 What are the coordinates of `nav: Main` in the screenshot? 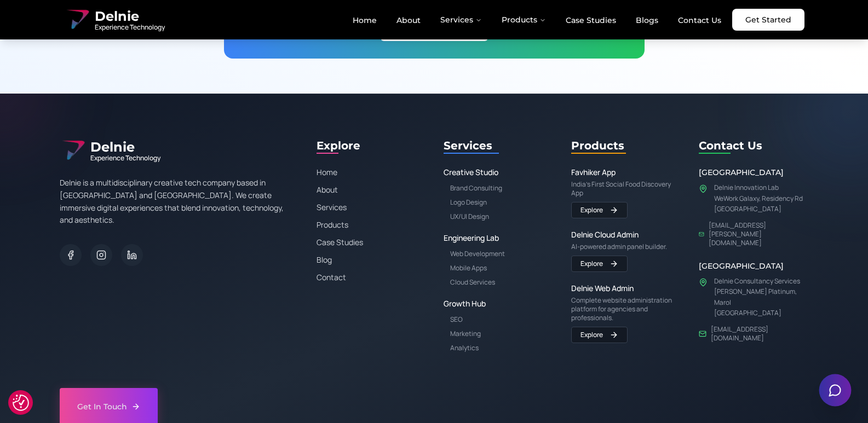 It's located at (537, 19).